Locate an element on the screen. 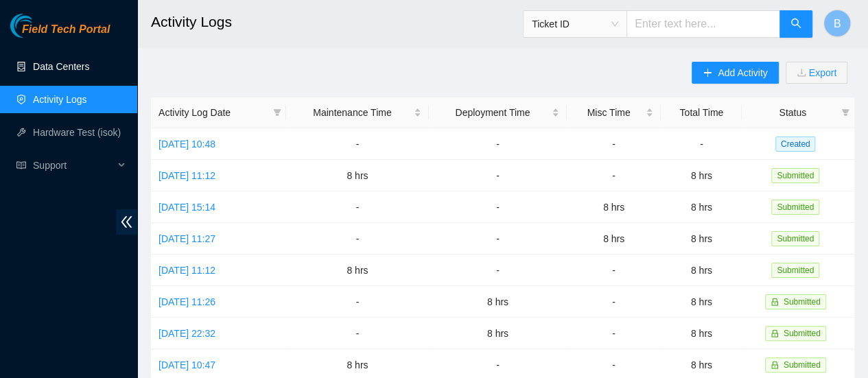  span: search is located at coordinates (796, 24).